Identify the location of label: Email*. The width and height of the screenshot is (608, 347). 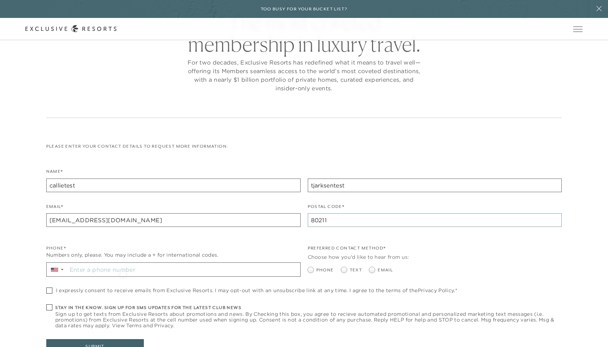
(55, 208).